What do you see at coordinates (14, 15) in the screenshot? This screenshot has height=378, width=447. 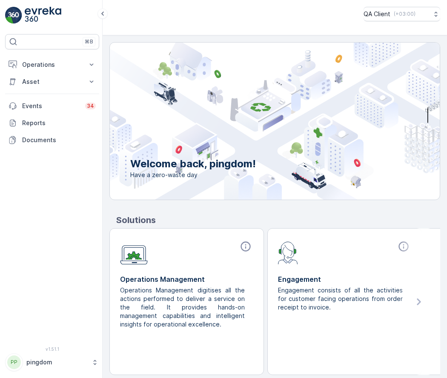 I see `img: logo` at bounding box center [14, 15].